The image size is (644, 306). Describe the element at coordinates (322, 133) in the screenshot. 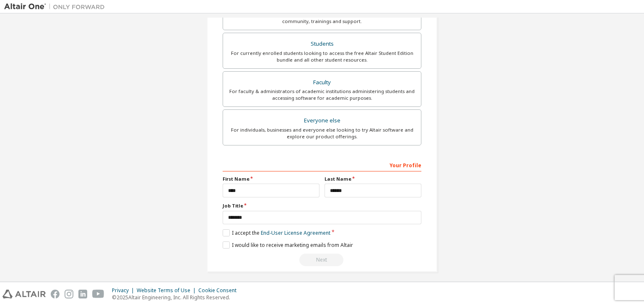

I see `div: For individuals, businesses and everyone else looking to try Altair software and explore our prod...` at that location.